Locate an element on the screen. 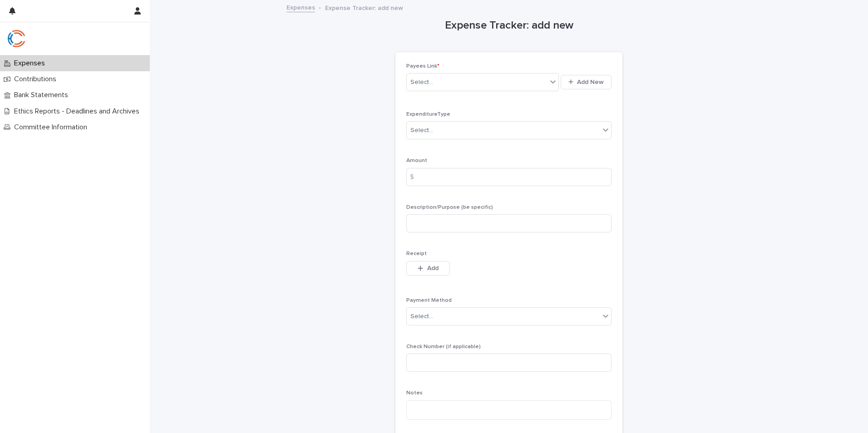  p: Committee Information is located at coordinates (52, 127).